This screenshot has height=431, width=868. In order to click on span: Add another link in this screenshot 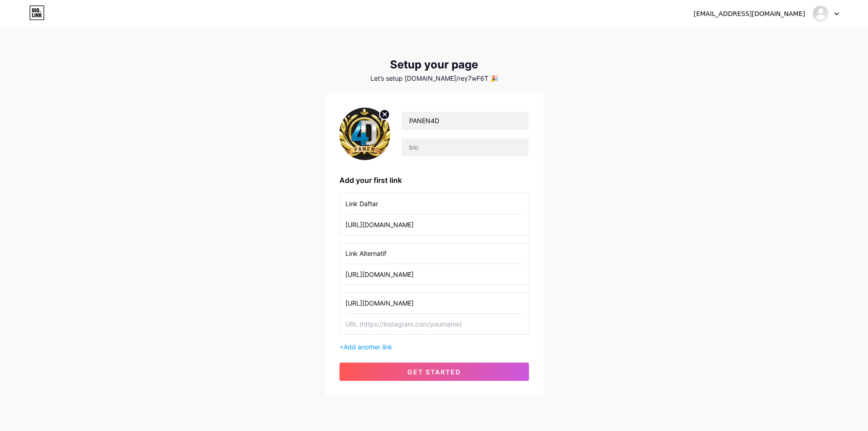, I will do `click(368, 346)`.